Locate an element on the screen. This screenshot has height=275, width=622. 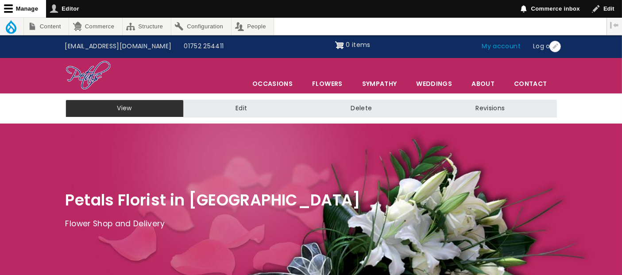
span: Weddings is located at coordinates (434, 84).